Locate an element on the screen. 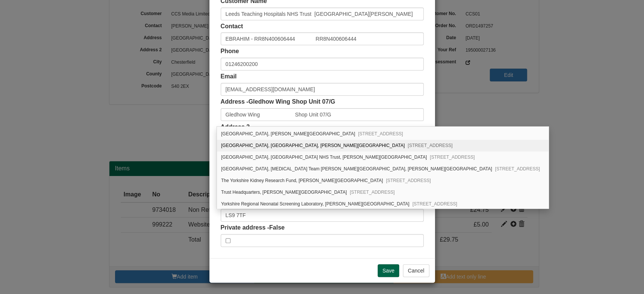 The height and width of the screenshot is (294, 644). div: The Yorkshire Kidney Research Fund, Beckett Street is located at coordinates (383, 180).